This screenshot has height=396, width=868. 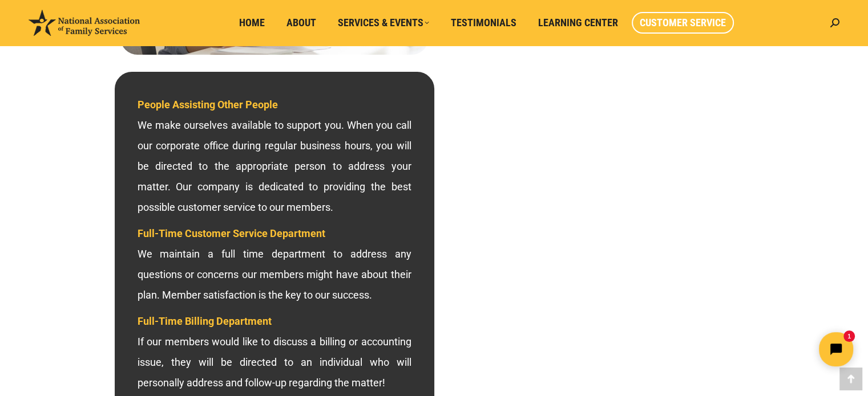 What do you see at coordinates (252, 23) in the screenshot?
I see `span: Home` at bounding box center [252, 23].